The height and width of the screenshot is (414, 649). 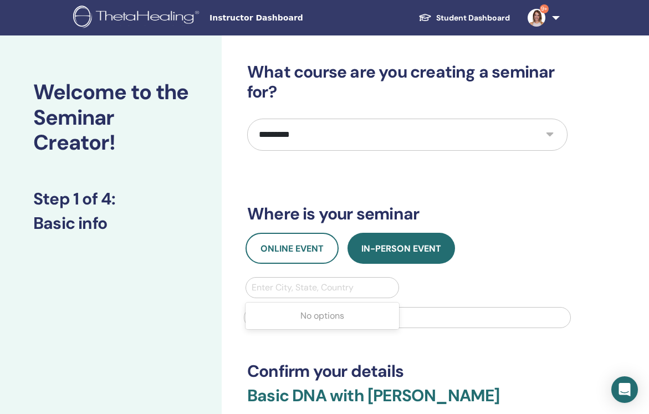 What do you see at coordinates (322, 316) in the screenshot?
I see `div: No options` at bounding box center [322, 316].